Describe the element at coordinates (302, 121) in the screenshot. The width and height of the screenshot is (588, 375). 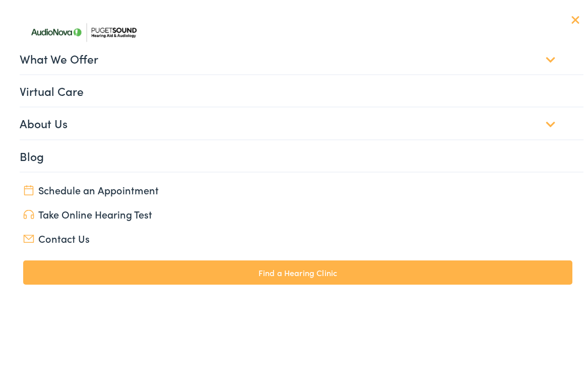
I see `a: About Us` at that location.